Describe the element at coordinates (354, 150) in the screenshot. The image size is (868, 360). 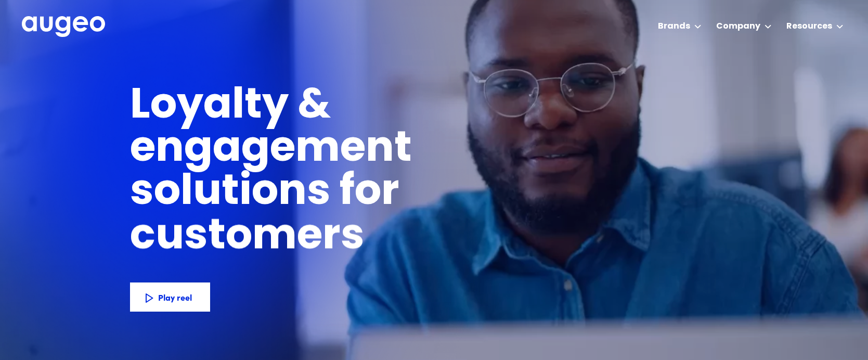
I see `h1: Loyalty & engagement solutions for` at that location.